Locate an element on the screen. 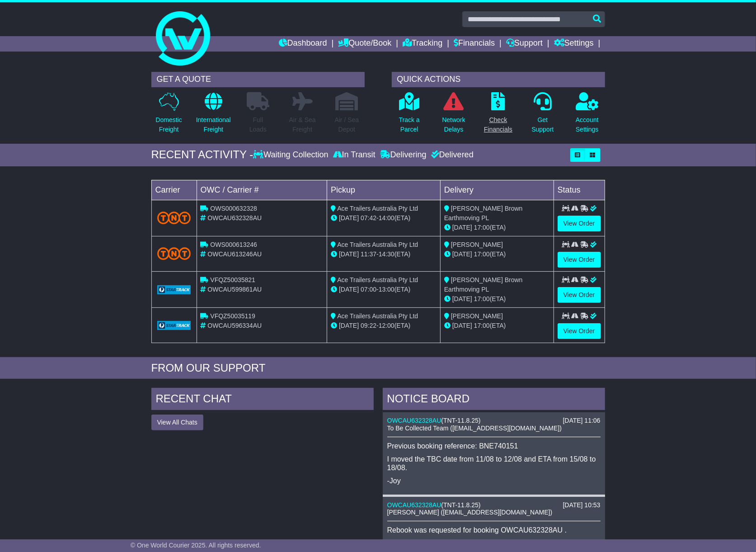 The image size is (756, 552). span: OWCAU596334AU is located at coordinates (234, 325).